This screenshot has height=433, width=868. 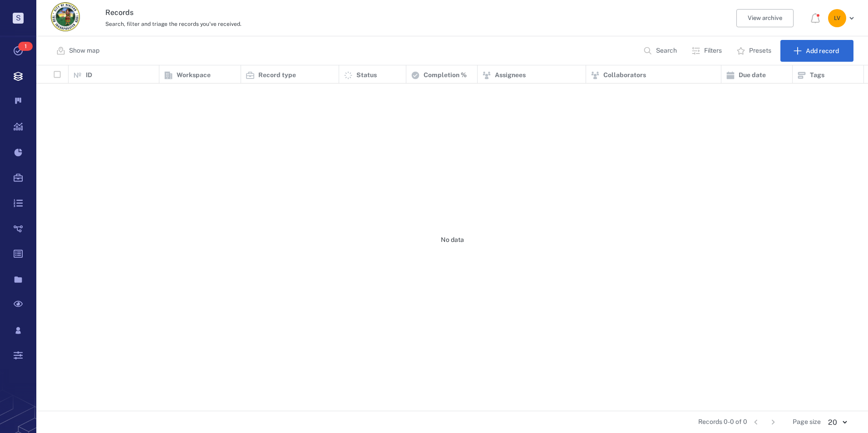 What do you see at coordinates (174, 24) in the screenshot?
I see `span: Search, filter and triage the records you've received.` at bounding box center [174, 24].